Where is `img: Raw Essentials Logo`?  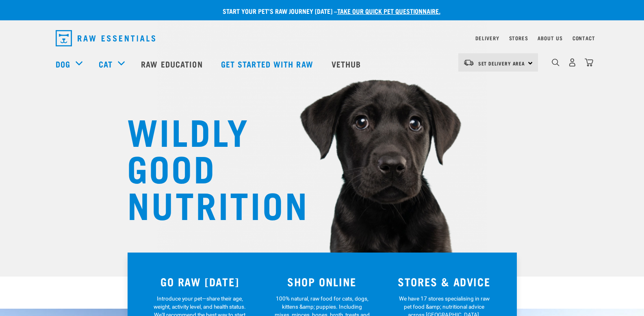
img: Raw Essentials Logo is located at coordinates (105, 38).